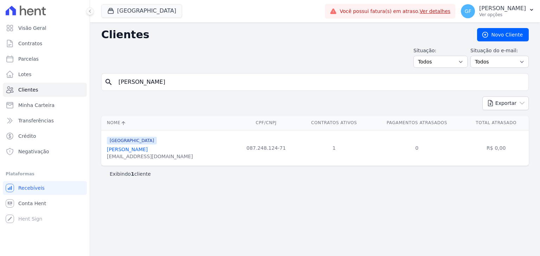 The height and width of the screenshot is (256, 540). What do you see at coordinates (440, 51) in the screenshot?
I see `label: Situação:` at bounding box center [440, 51].